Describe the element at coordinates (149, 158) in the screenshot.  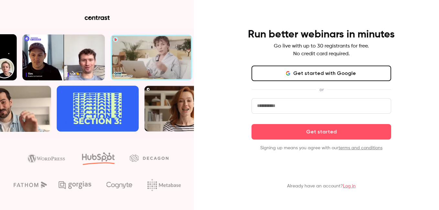
I see `img: decagon` at that location.